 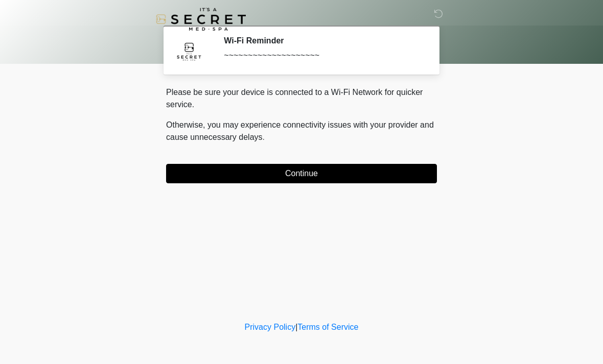 What do you see at coordinates (302, 98) in the screenshot?
I see `p: Please be sure your device is connected to a Wi-Fi Network for quicker service.` at bounding box center [302, 98].